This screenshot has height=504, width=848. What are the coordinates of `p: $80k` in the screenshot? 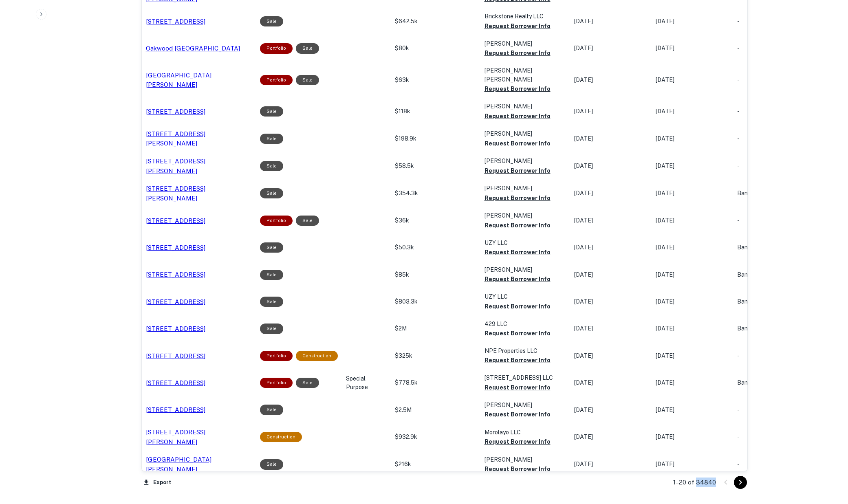 It's located at (436, 48).